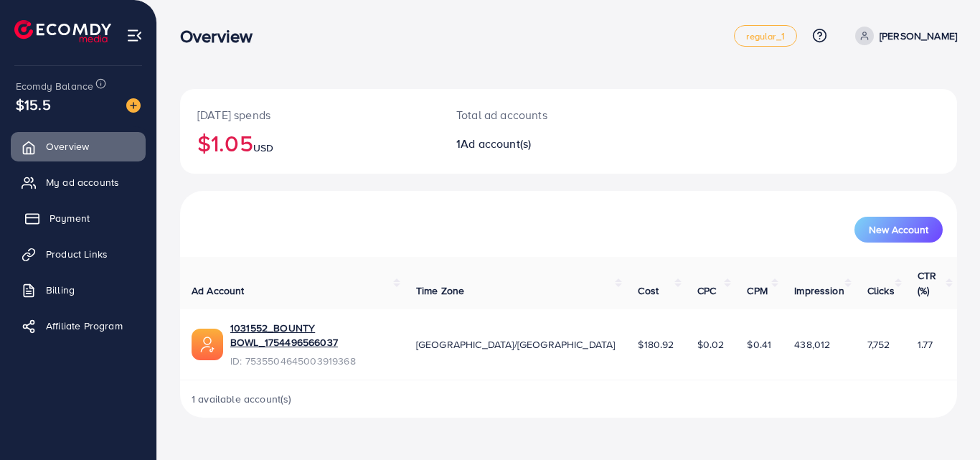 This screenshot has height=460, width=980. What do you see at coordinates (311, 335) in the screenshot?
I see `a: 1031552_BOUNTY BOWL_1754496566037` at bounding box center [311, 335].